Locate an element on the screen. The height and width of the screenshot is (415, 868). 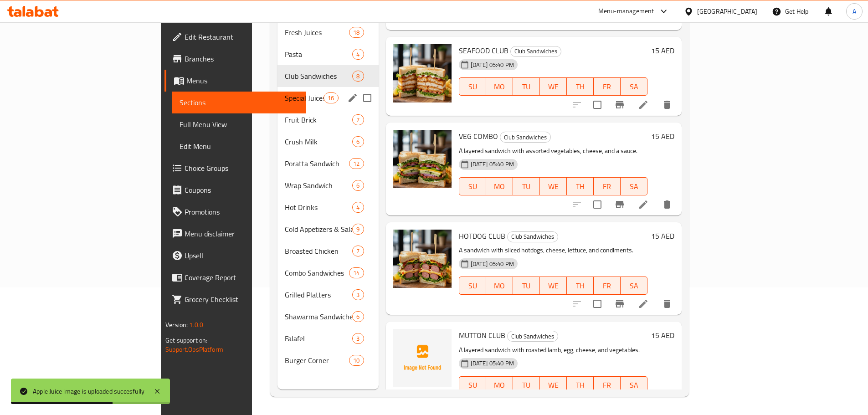
span: 10 is located at coordinates (356, 360).